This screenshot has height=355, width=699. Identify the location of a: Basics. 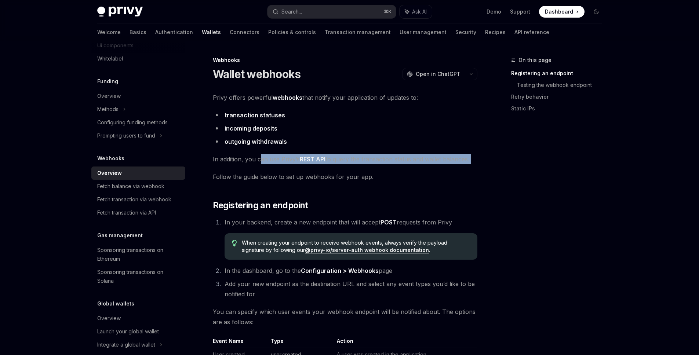
(138, 32).